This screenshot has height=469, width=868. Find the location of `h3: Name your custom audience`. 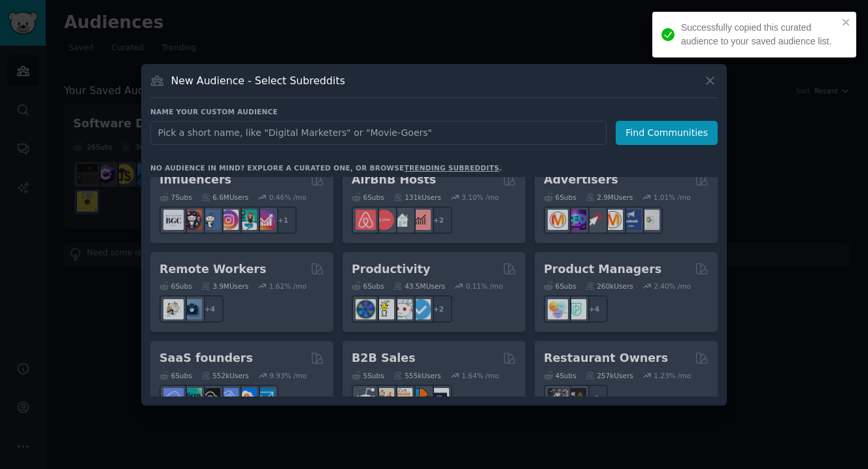

h3: Name your custom audience is located at coordinates (434, 111).